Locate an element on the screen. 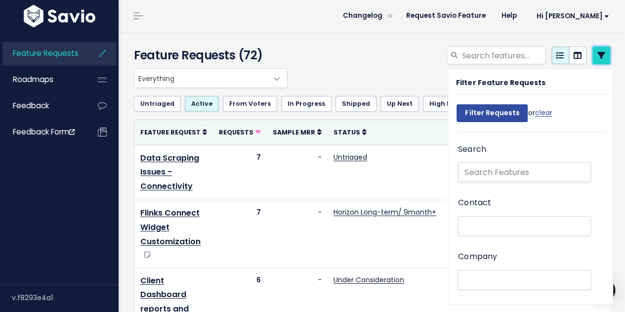 Image resolution: width=625 pixels, height=312 pixels. input: Search Features is located at coordinates (524, 172).